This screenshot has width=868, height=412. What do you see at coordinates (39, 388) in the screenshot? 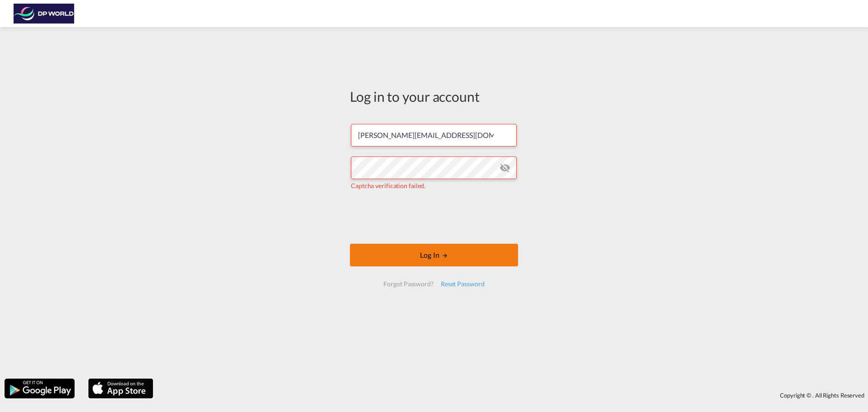
I see `img: google.png` at bounding box center [39, 388].